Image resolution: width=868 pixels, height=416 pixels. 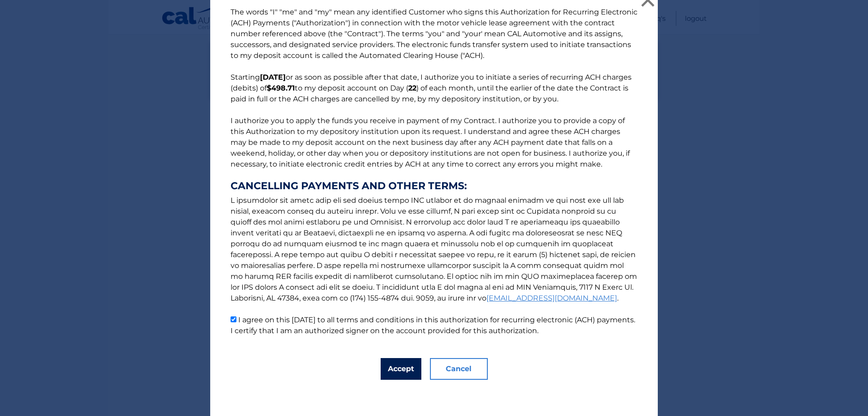 I want to click on p: The words "I" "me" and "my" mean any identified Customer who signs this Authorization for Recurri..., so click(x=434, y=171).